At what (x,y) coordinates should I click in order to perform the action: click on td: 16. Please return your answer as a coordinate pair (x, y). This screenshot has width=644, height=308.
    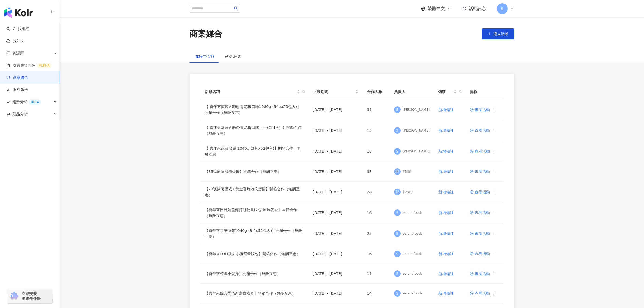
    Looking at the image, I should click on (376, 213).